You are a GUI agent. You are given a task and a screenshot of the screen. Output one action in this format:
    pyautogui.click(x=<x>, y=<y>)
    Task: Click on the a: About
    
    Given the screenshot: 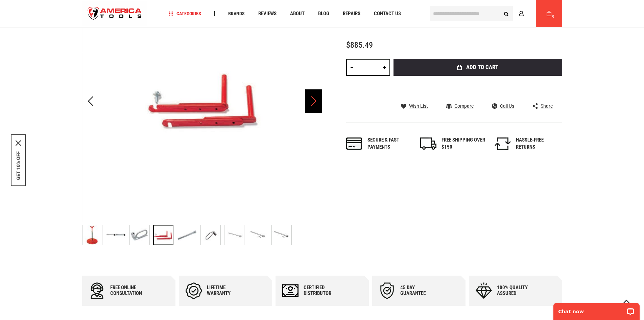 What is the action you would take?
    pyautogui.click(x=297, y=13)
    